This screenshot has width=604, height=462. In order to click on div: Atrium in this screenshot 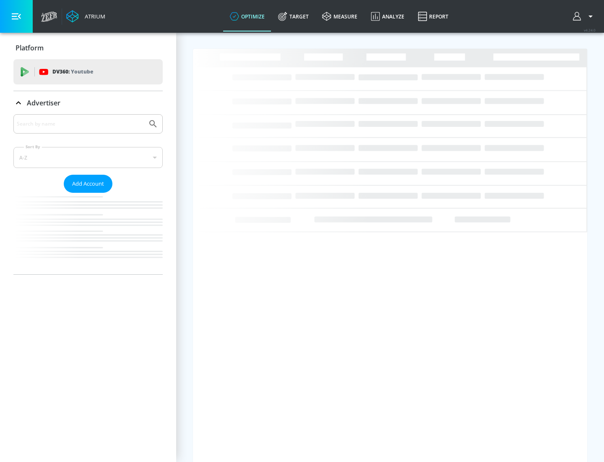, I will do `click(93, 16)`.